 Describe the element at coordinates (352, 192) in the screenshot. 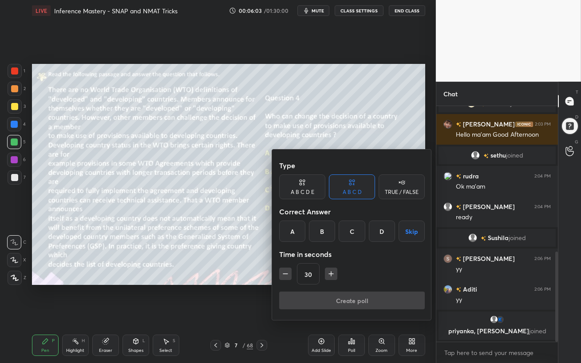

I see `div: A B C D` at that location.